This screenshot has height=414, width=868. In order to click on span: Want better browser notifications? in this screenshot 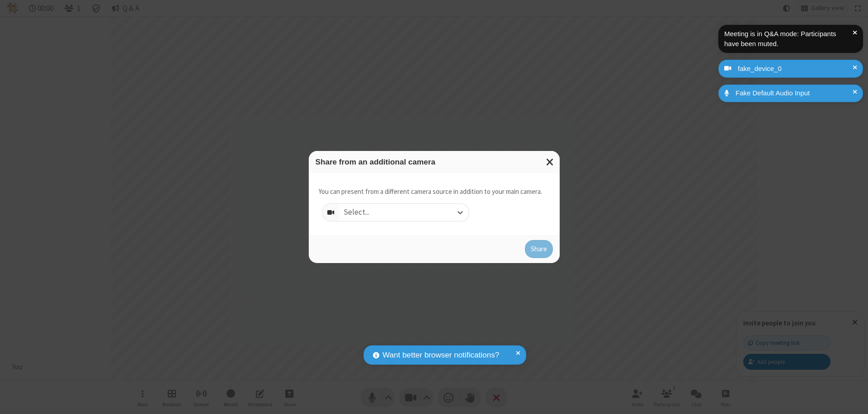, I will do `click(441, 356)`.